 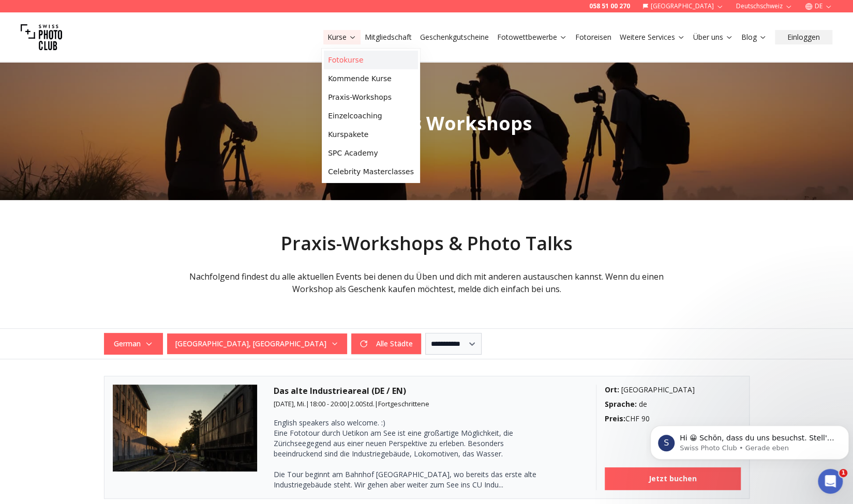 What do you see at coordinates (342, 37) in the screenshot?
I see `button: Kurse` at bounding box center [342, 37].